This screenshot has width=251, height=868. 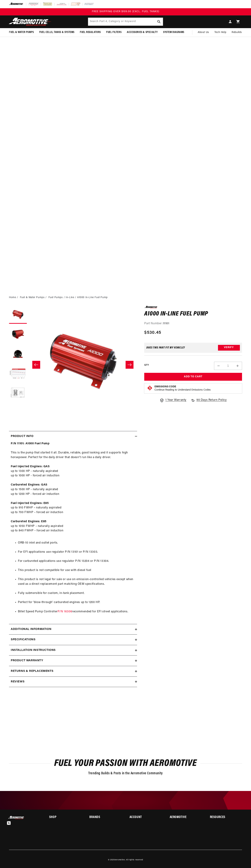 I want to click on h2: Shop, so click(x=65, y=817).